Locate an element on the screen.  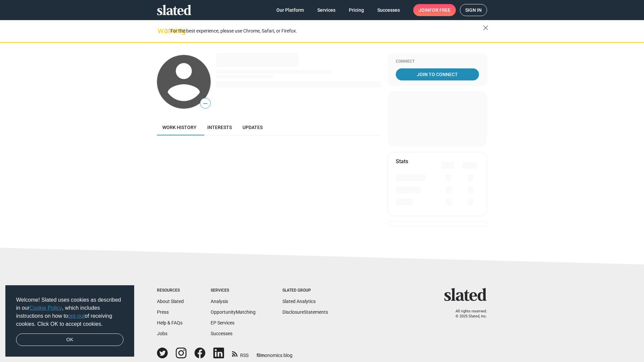
span: Interests is located at coordinates (219, 127).